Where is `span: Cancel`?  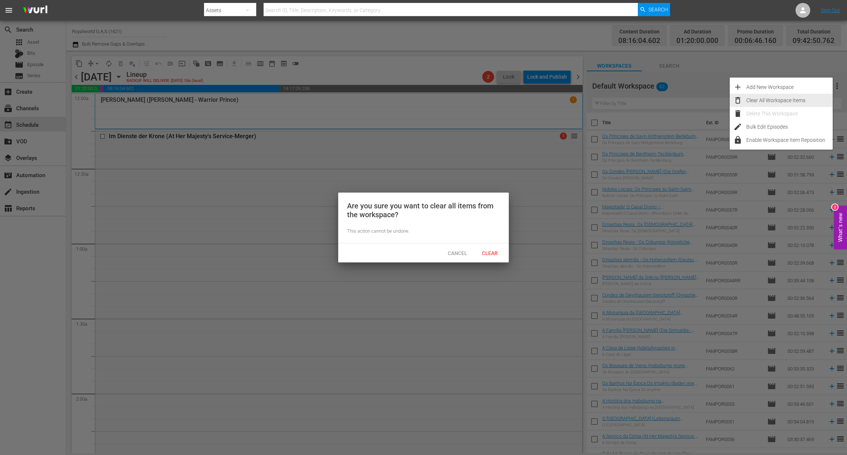
span: Cancel is located at coordinates (457, 253).